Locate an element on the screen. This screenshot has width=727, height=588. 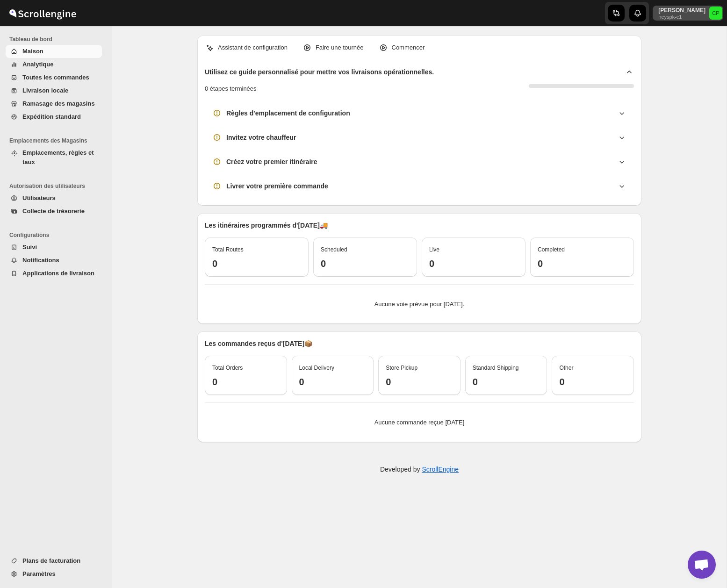
span: Expédition standard is located at coordinates (52, 116).